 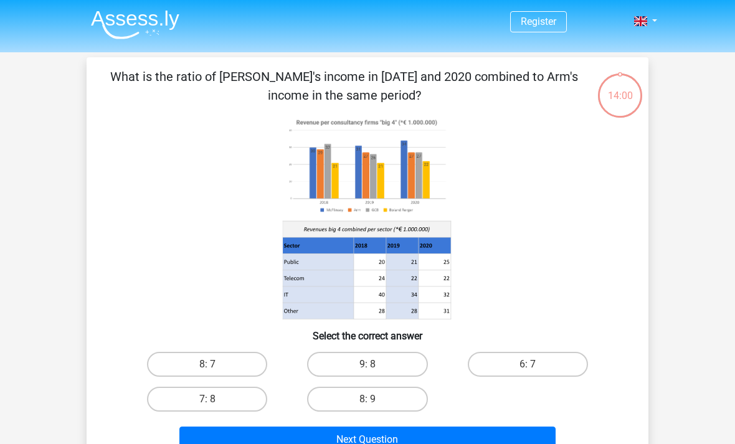 What do you see at coordinates (528, 365) in the screenshot?
I see `label: 6: 7` at bounding box center [528, 365].